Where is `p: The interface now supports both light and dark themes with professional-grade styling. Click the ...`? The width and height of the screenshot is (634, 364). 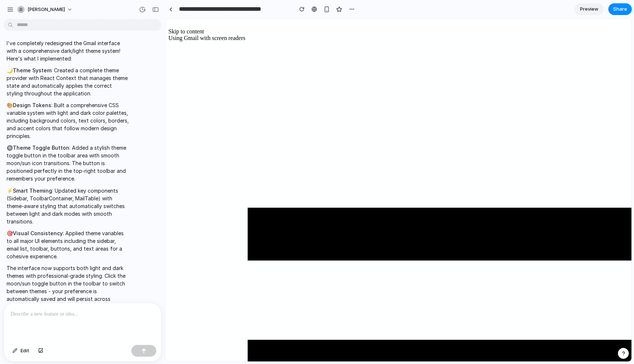
p: The interface now supports both light and dark themes with professional-grade styling. Click the ... is located at coordinates (68, 287).